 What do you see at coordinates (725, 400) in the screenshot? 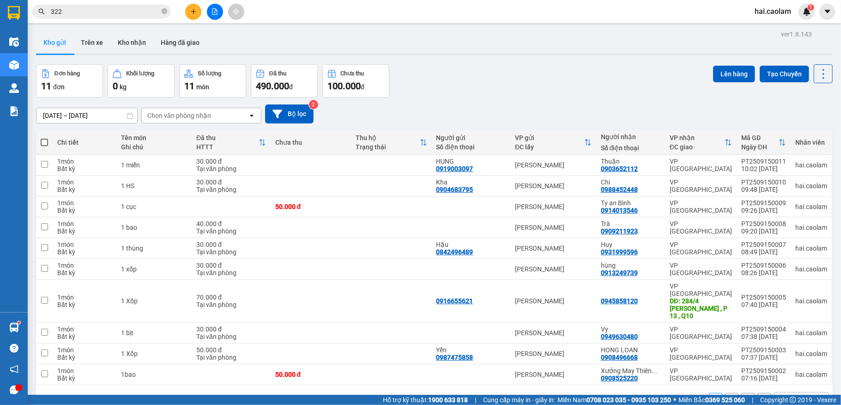
I see `strong: 0369 525 060` at bounding box center [725, 400].